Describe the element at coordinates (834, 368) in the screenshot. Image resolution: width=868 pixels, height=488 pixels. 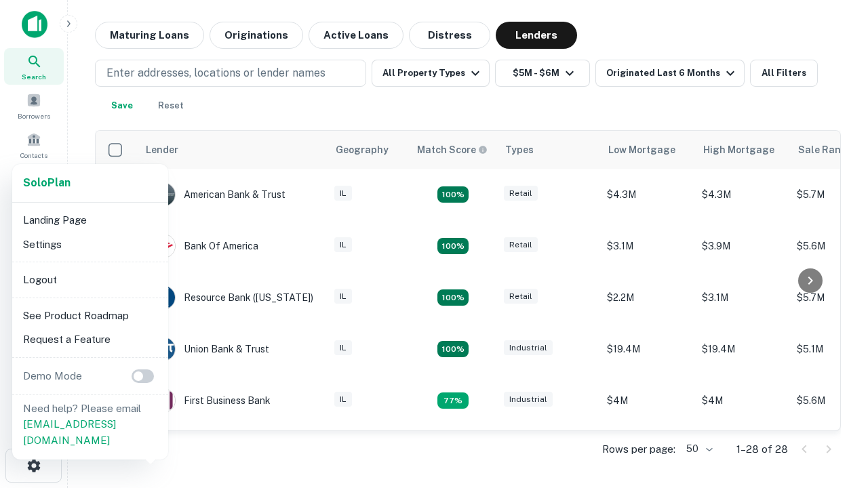
I see `div: Chat Widget` at that location.